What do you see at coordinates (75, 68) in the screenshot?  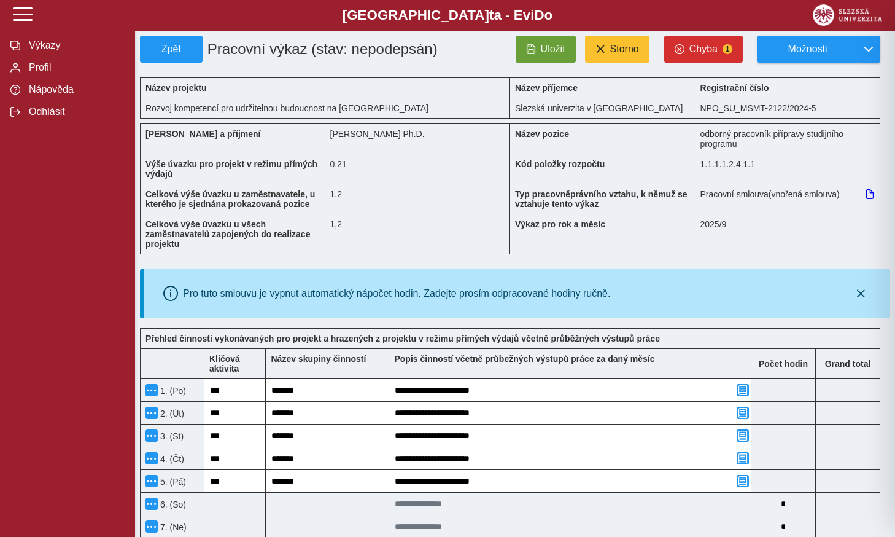 I see `span: Profil` at bounding box center [75, 68].